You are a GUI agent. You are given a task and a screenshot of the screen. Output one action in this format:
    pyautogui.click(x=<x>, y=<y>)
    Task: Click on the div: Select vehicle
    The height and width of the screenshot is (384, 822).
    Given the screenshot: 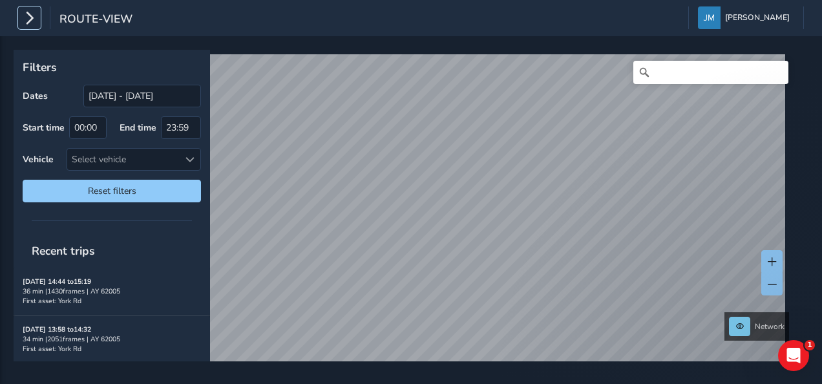 What is the action you would take?
    pyautogui.click(x=123, y=159)
    